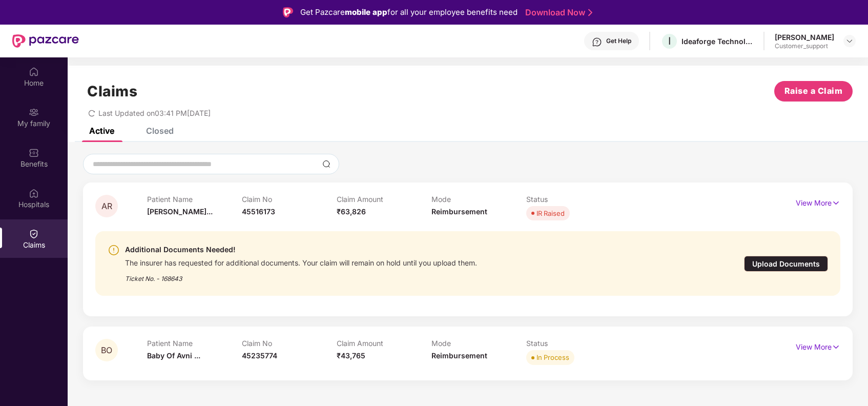 This screenshot has height=406, width=868. I want to click on img: svg+xml;base64,PHN2ZyBpZD0iSG9zcGl0YWxzIiB4bWxucz0iaHR0cDovL3d3dy53My5vcmcvMjAwMC9zdmciIHdpZHRoPS..., so click(34, 193).